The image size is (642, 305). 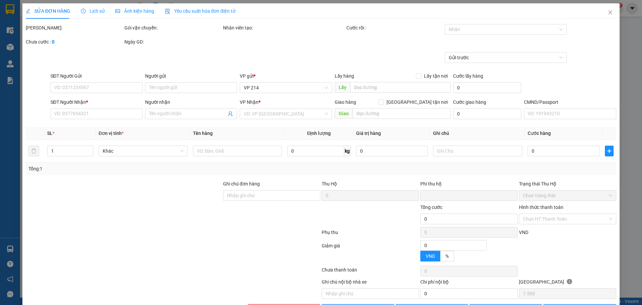 What do you see at coordinates (343, 87) in the screenshot?
I see `span: Lấy` at bounding box center [343, 87].